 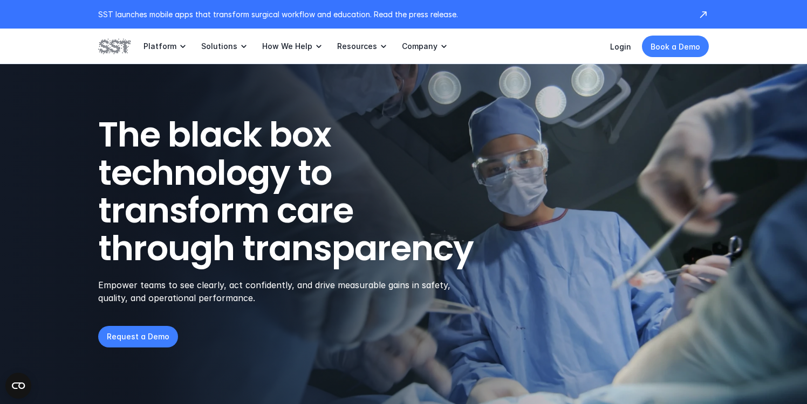 I want to click on img: SST logo, so click(x=114, y=46).